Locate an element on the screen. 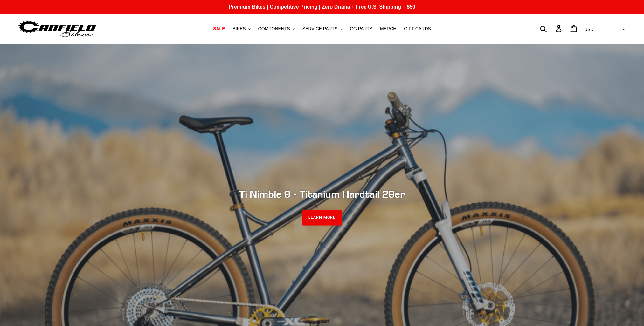 The height and width of the screenshot is (326, 644). input: Search is located at coordinates (552, 29).